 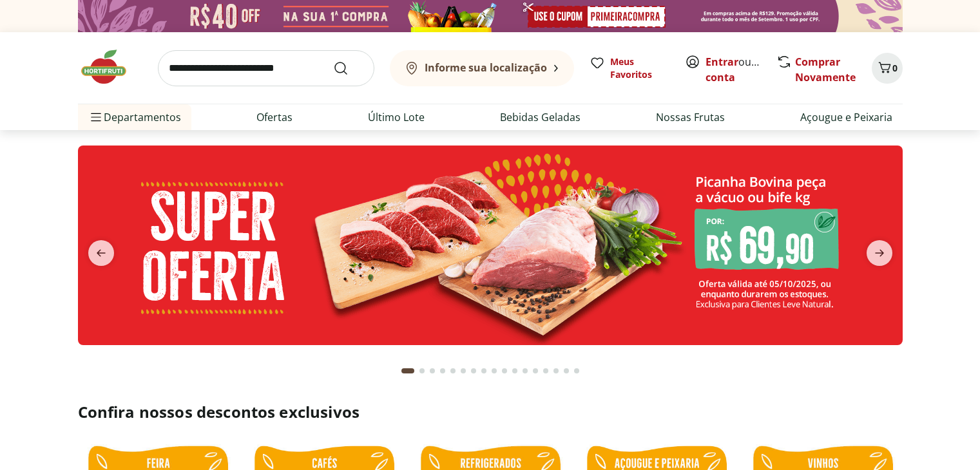 I want to click on a: Ofertas, so click(x=274, y=117).